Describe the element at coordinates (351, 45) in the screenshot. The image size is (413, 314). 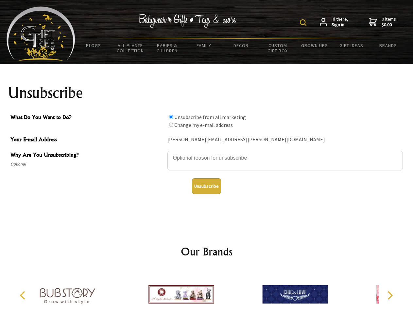
I see `a: Gift Ideas` at that location.